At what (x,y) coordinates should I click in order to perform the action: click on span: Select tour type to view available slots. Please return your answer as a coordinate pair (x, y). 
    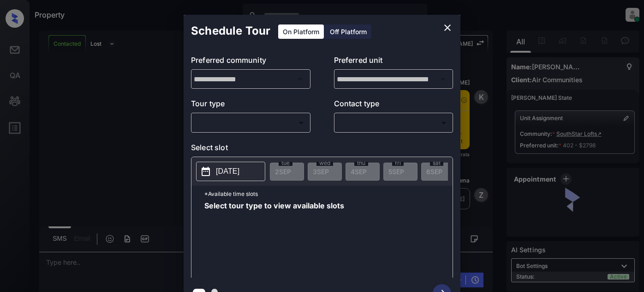
    Looking at the image, I should click on (274, 238).